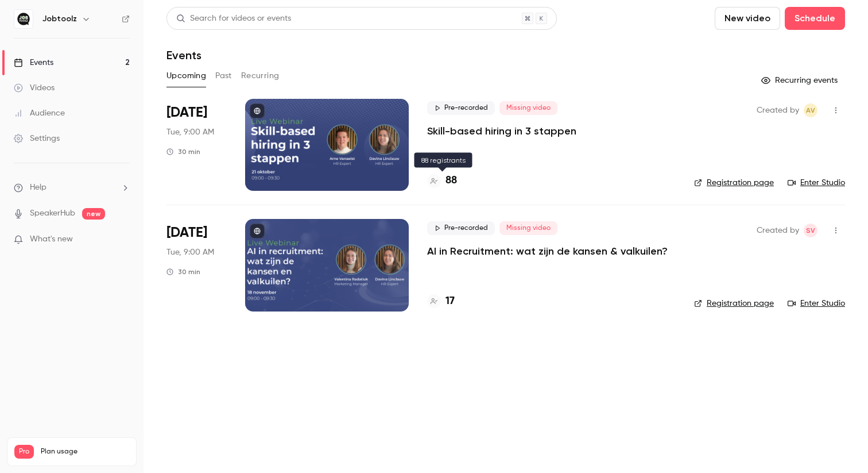 This screenshot has width=868, height=473. What do you see at coordinates (71, 187) in the screenshot?
I see `li: help-dropdown-opener` at bounding box center [71, 187].